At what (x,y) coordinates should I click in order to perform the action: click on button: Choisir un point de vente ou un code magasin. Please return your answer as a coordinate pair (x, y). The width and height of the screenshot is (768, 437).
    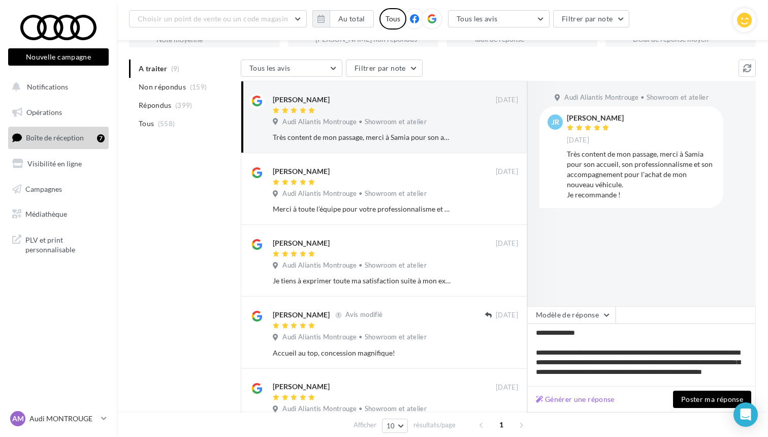
    Looking at the image, I should click on (218, 19).